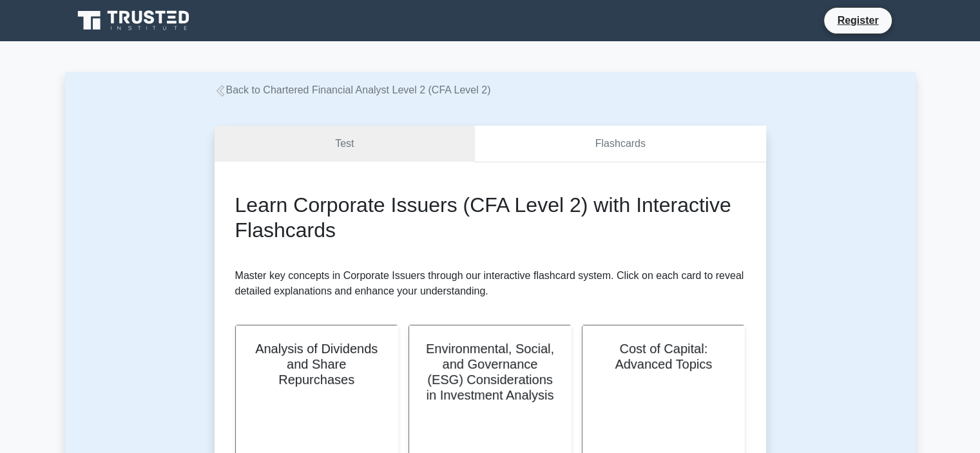 This screenshot has height=453, width=980. What do you see at coordinates (663, 356) in the screenshot?
I see `h2: Cost of Capital: Advanced Topics` at bounding box center [663, 356].